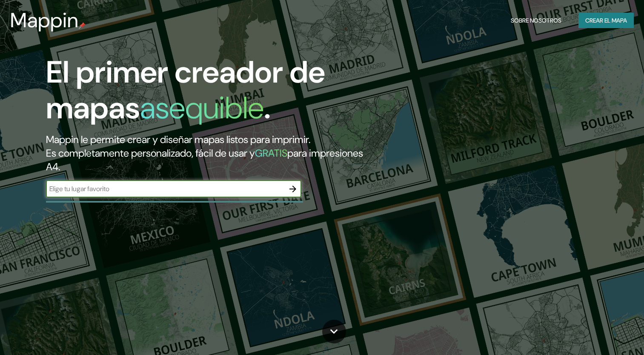 This screenshot has height=355, width=644. Describe the element at coordinates (271, 153) in the screenshot. I see `h5: GRATIS` at that location.